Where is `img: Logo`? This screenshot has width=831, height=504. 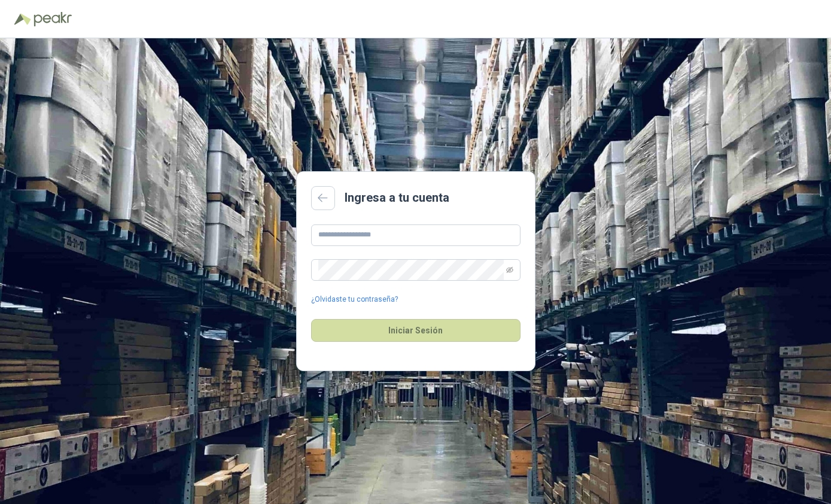
img: Logo is located at coordinates (23, 19).